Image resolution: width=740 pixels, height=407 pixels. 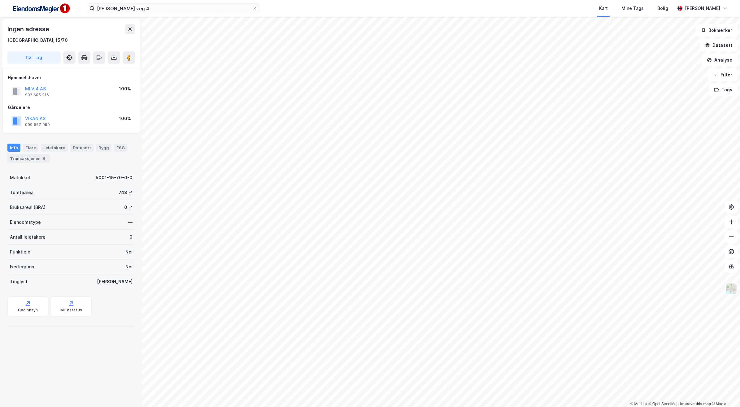 I want to click on div: 992 605 316, so click(x=37, y=95).